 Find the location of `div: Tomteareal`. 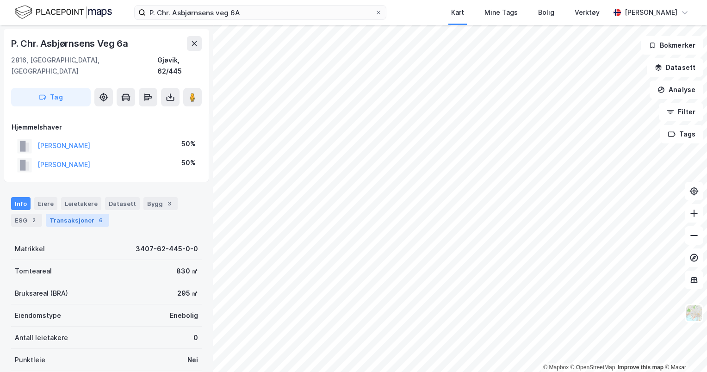

div: Tomteareal is located at coordinates (33, 271).